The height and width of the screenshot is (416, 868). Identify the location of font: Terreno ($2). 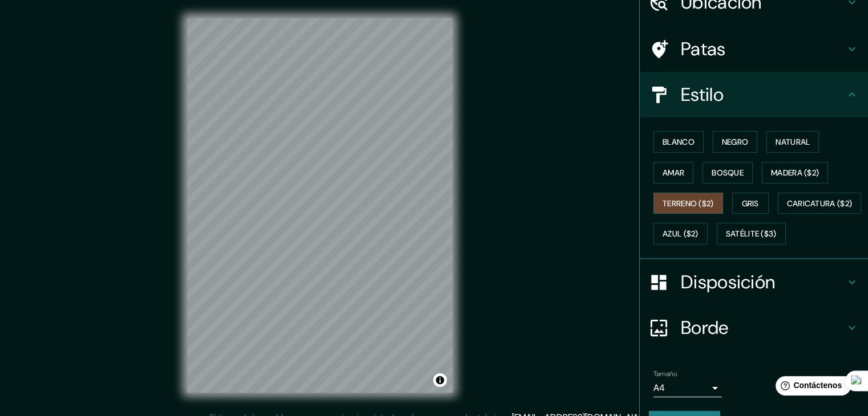
(688, 203).